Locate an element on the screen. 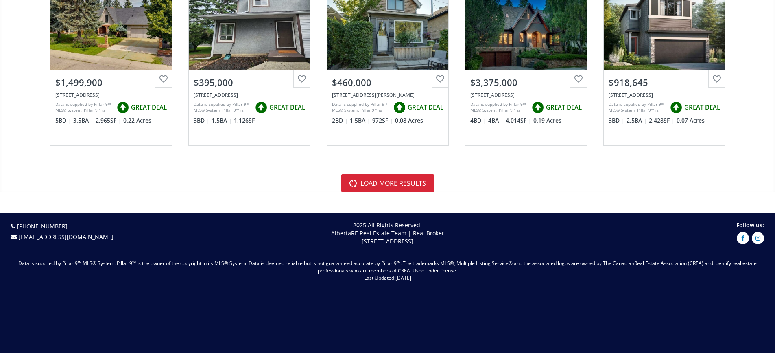 This screenshot has height=353, width=775. div: $395,000 is located at coordinates (249, 82).